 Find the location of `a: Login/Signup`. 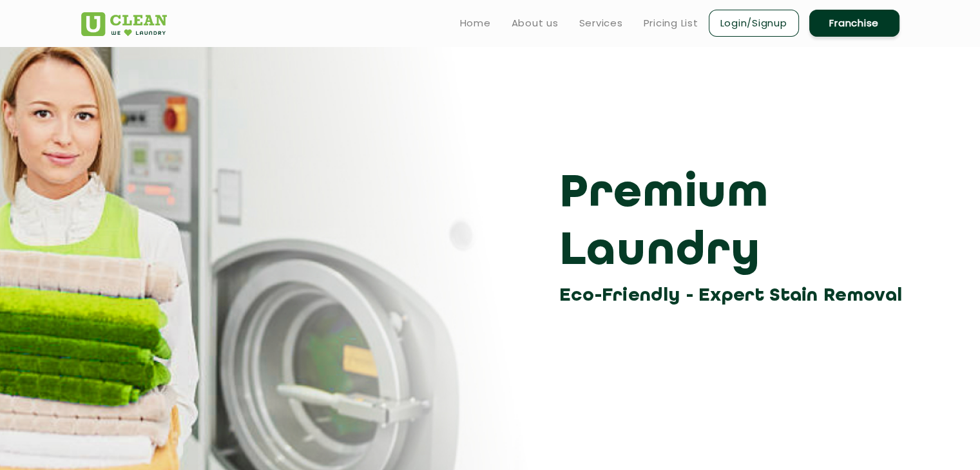

a: Login/Signup is located at coordinates (754, 23).